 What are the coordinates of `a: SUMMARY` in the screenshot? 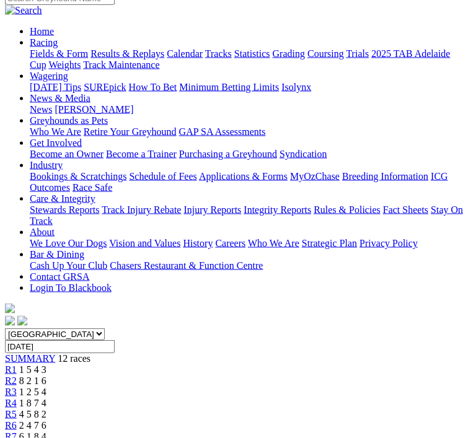 It's located at (30, 358).